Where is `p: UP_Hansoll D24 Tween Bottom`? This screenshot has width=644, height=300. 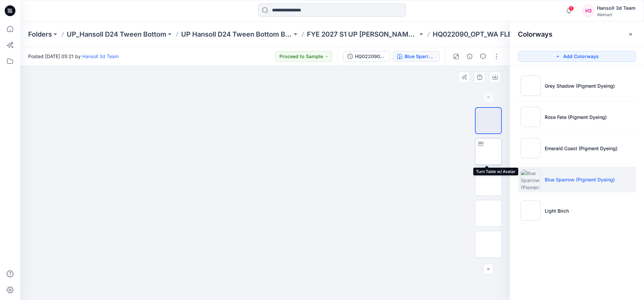
p: UP_Hansoll D24 Tween Bottom is located at coordinates (116, 34).